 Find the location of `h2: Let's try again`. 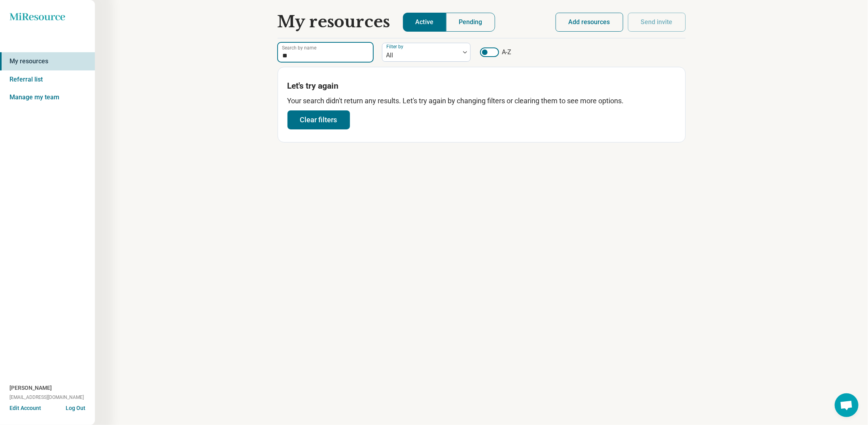

h2: Let's try again is located at coordinates (482, 86).